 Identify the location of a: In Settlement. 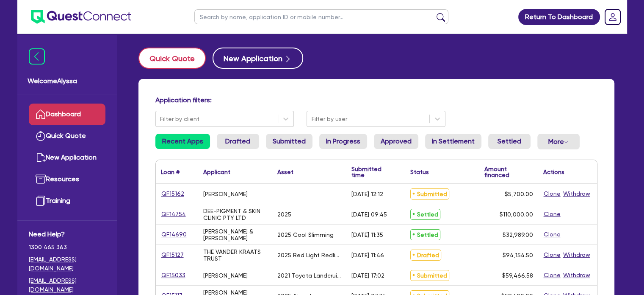
(453, 141).